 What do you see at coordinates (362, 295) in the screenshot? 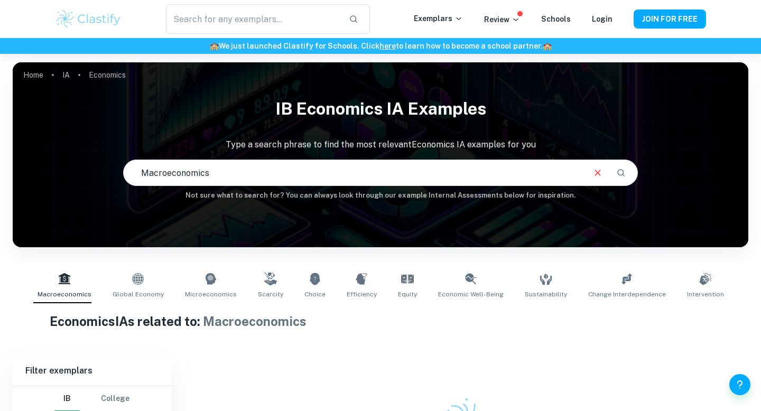
I see `span: Efficiency` at bounding box center [362, 295].